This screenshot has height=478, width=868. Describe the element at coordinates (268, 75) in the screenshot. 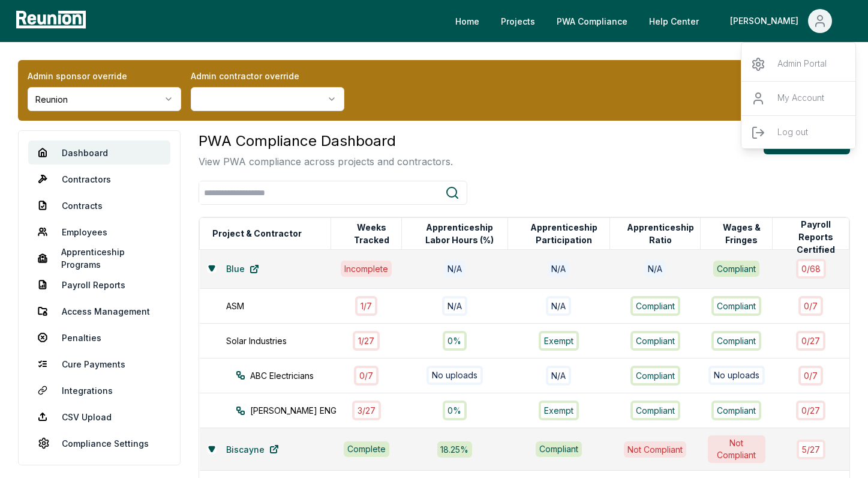

I see `label: Admin contractor override` at that location.